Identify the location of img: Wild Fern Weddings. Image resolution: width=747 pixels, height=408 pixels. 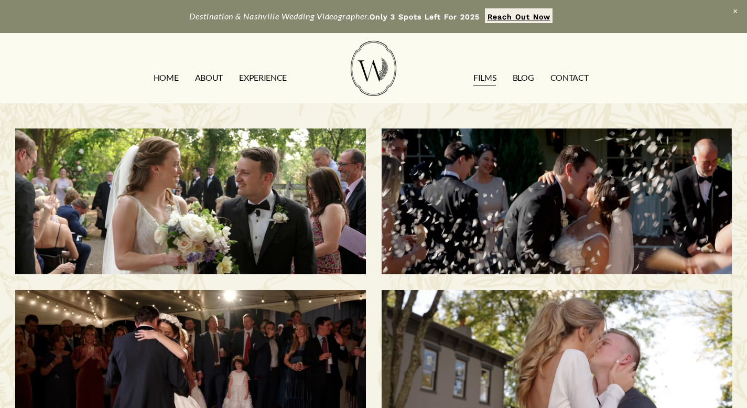
(373, 68).